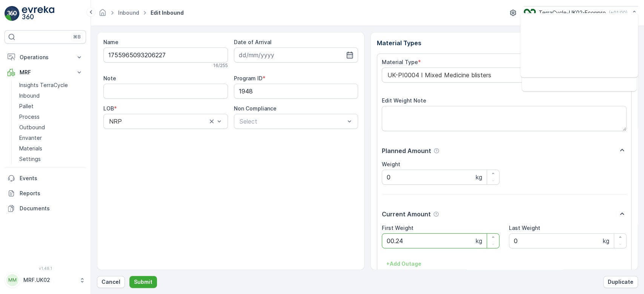 The image size is (644, 294). I want to click on p: + Add Outage, so click(403, 264).